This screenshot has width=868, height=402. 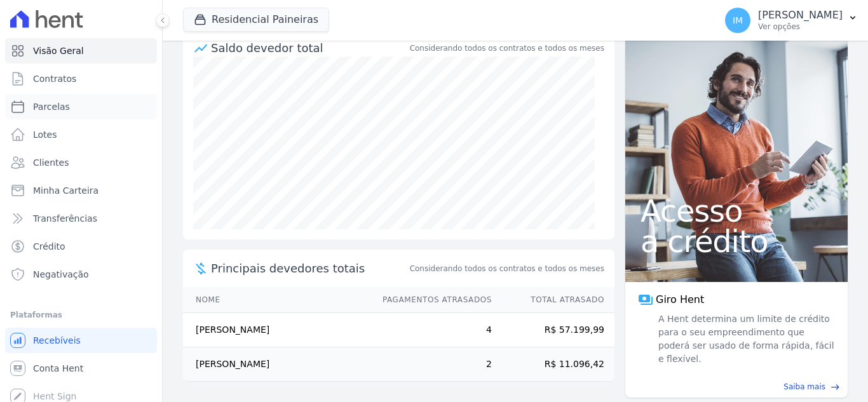 I want to click on span: a crédito, so click(x=737, y=241).